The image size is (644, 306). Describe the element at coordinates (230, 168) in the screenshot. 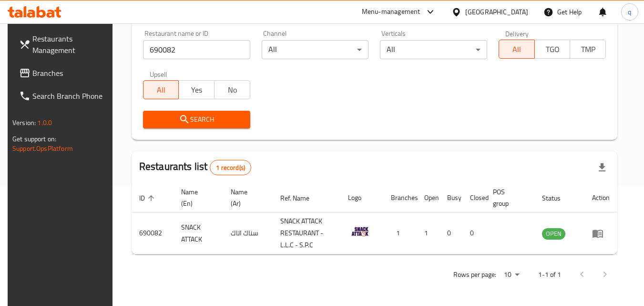

I see `div: Total records count` at that location.